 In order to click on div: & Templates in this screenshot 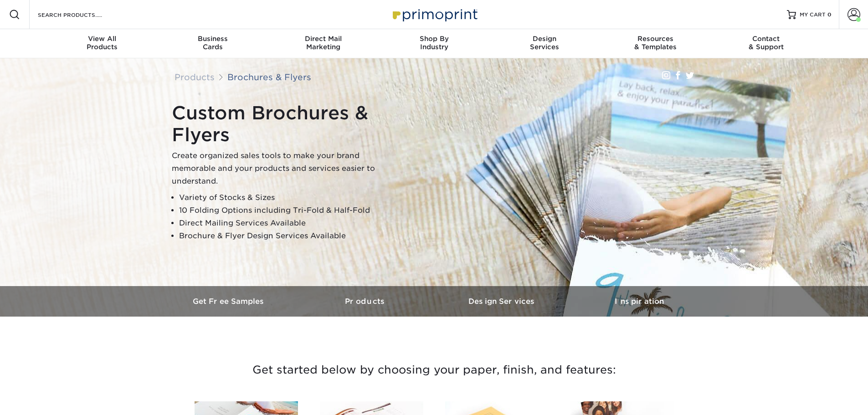, I will do `click(655, 43)`.